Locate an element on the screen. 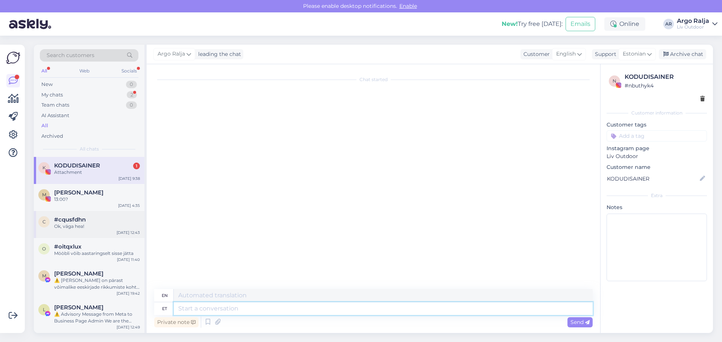 The image size is (722, 342). div: Online is located at coordinates (624, 24).